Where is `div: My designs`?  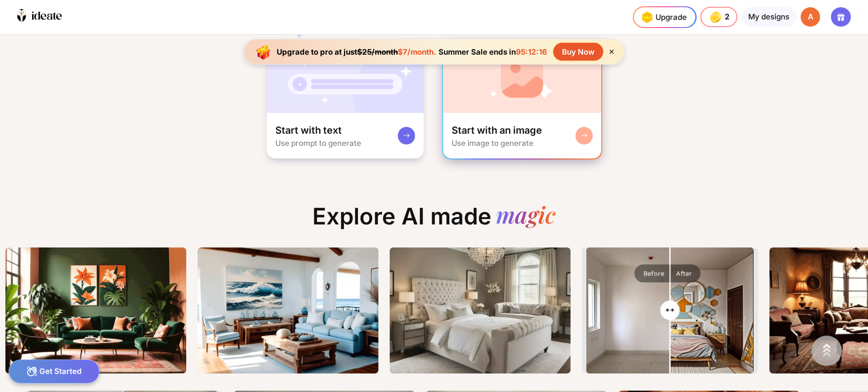
div: My designs is located at coordinates (769, 17).